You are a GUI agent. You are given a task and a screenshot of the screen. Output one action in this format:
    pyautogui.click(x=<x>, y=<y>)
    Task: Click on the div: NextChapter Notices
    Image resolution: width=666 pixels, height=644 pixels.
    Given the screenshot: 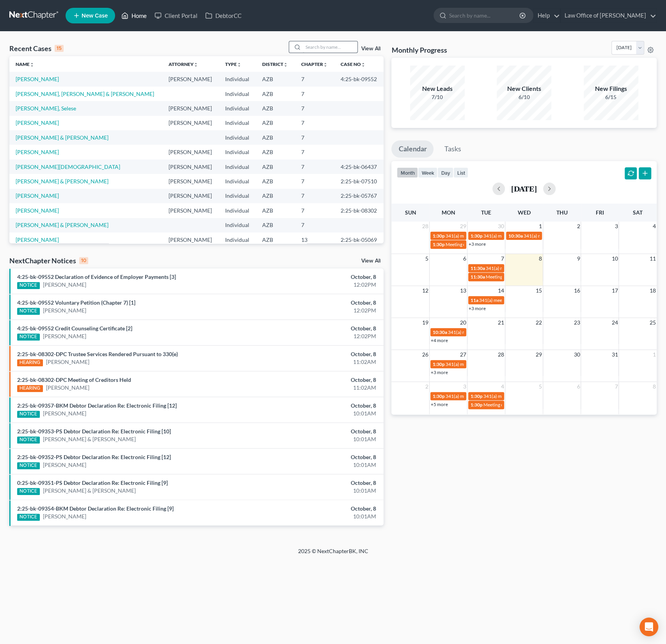 What is the action you would take?
    pyautogui.click(x=49, y=260)
    